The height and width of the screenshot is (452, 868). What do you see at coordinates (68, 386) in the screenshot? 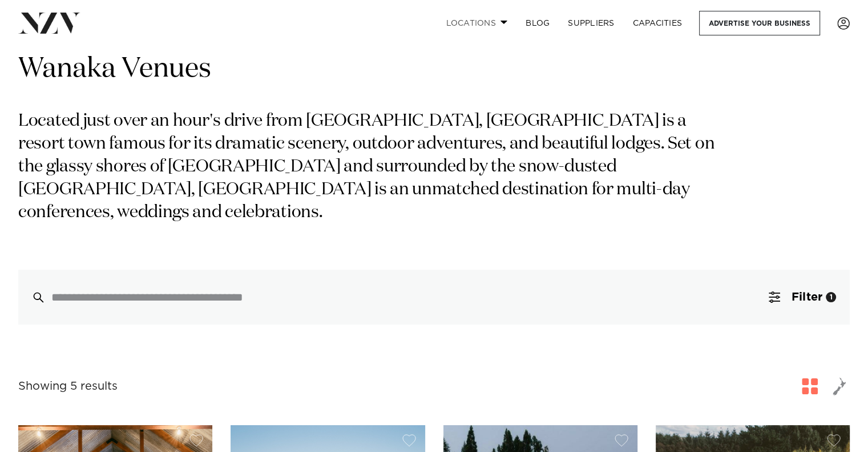
I see `div: Showing 5 results` at bounding box center [68, 386].